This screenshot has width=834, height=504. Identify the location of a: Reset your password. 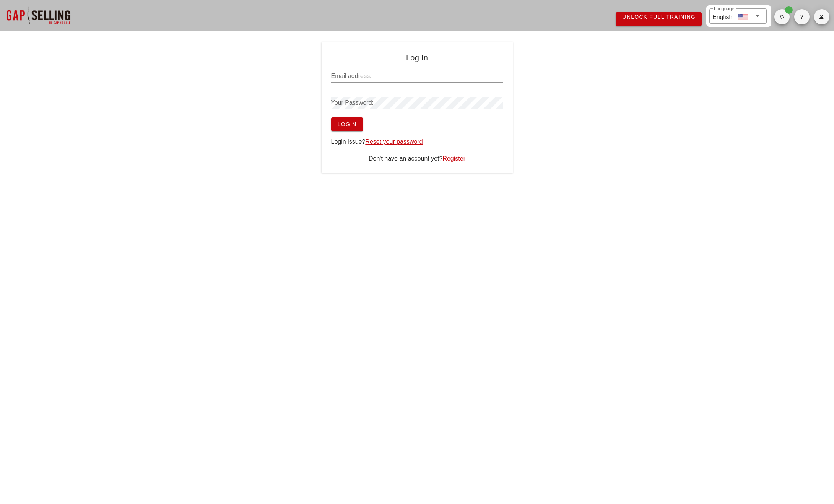
(394, 141).